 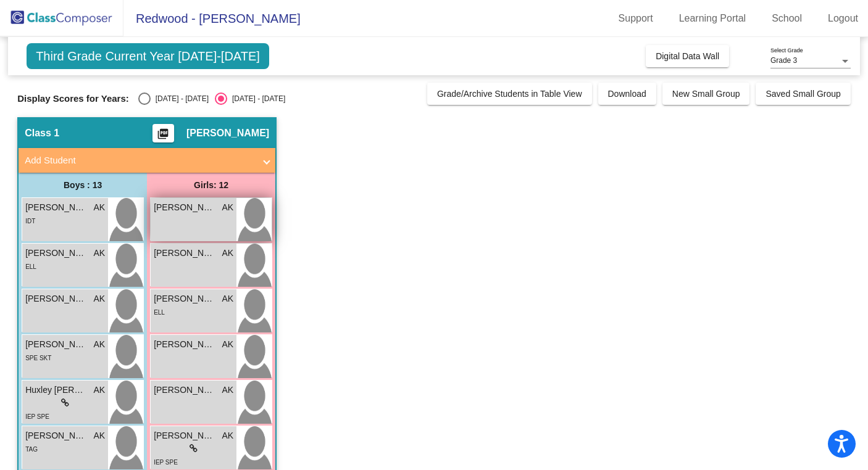 I want to click on span: Display Scores for Years:, so click(x=73, y=98).